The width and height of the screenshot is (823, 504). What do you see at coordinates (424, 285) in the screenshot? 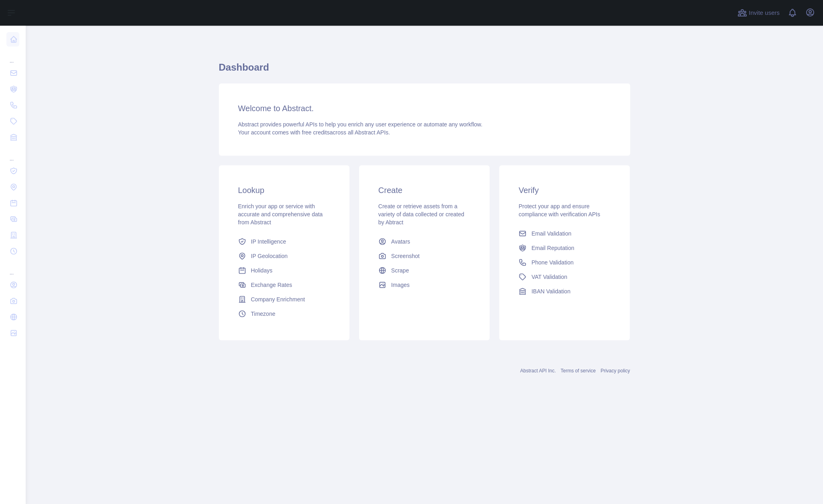
I see `a: Images` at bounding box center [424, 285].